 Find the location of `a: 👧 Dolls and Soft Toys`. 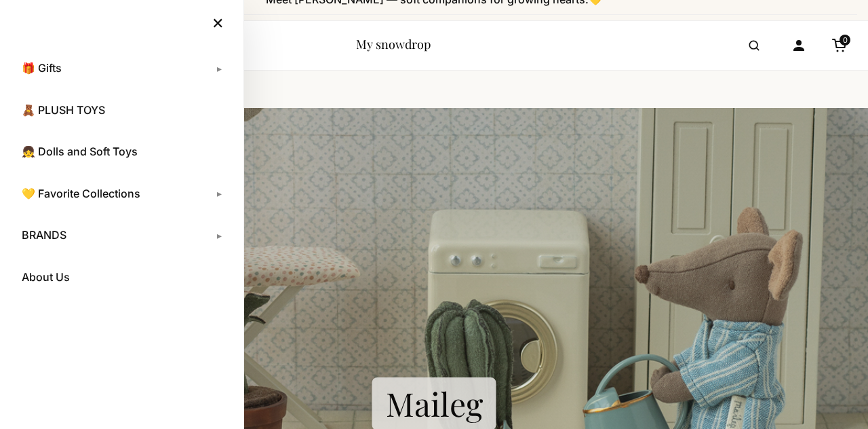

a: 👧 Dolls and Soft Toys is located at coordinates (122, 152).